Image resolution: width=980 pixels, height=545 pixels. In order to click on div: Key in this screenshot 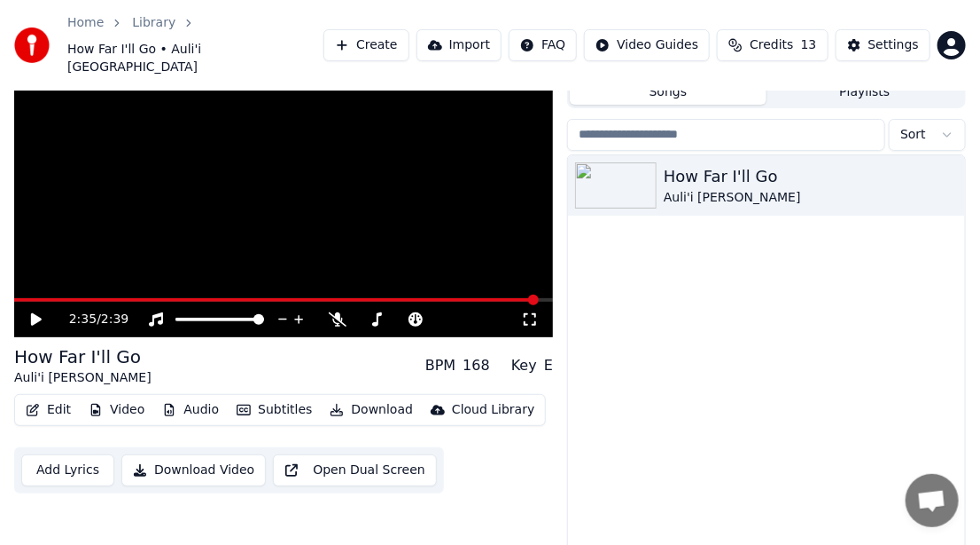, I will do `click(524, 365)`.